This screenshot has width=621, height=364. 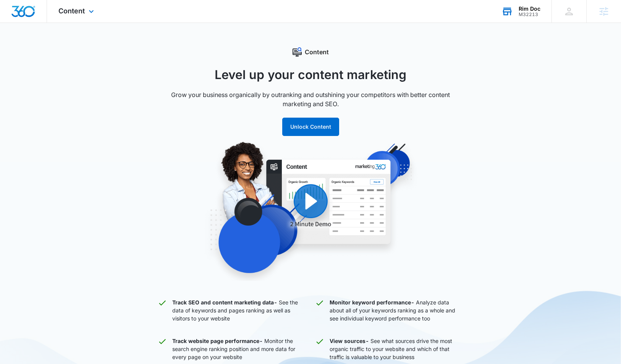 I want to click on h1: Level up your content marketing, so click(x=311, y=75).